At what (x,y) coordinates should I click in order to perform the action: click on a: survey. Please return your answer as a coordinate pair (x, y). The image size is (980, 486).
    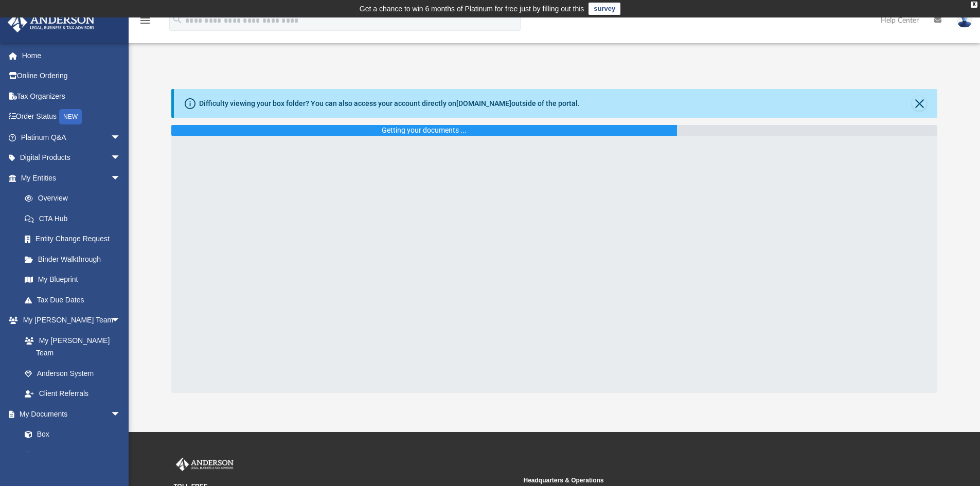
    Looking at the image, I should click on (604, 9).